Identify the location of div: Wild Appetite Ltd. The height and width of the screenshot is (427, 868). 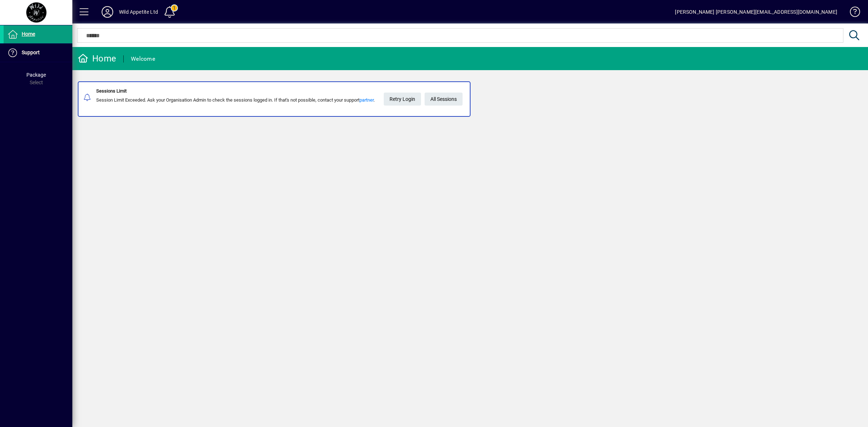
(139, 12).